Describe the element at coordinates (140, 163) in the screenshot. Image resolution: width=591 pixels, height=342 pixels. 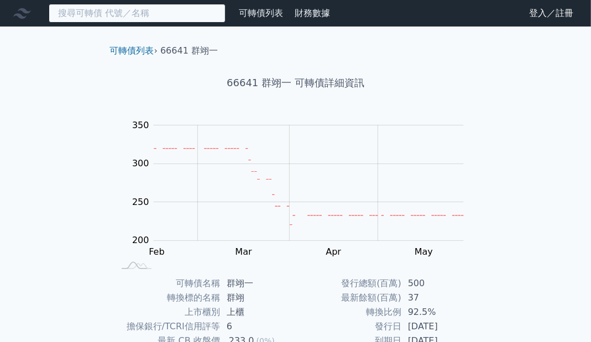
I see `tspan: 300` at that location.